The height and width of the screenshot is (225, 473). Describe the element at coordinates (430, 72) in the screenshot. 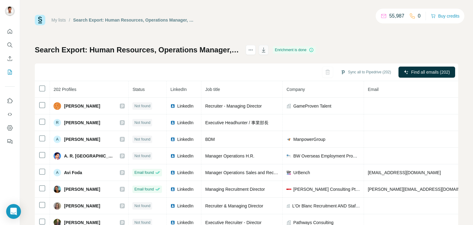

I see `span: Find all emails (202)` at that location.